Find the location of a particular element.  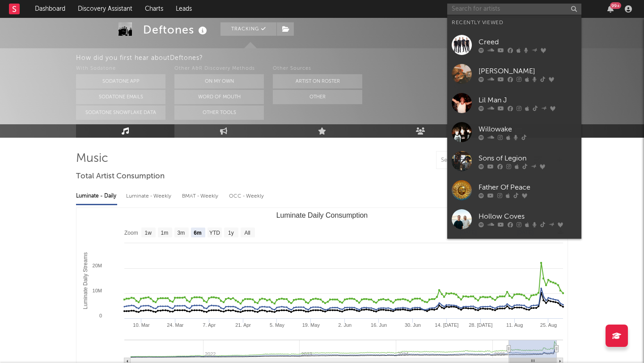

input: Search for artists is located at coordinates (514, 9).